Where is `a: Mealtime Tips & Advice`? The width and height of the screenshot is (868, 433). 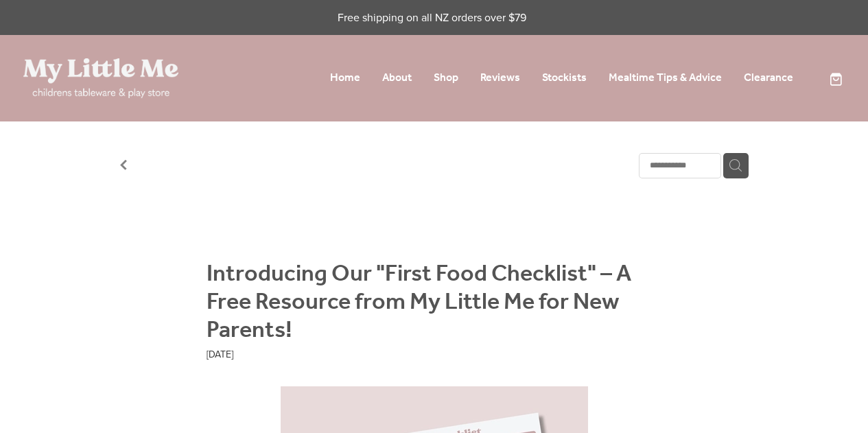 a: Mealtime Tips & Advice is located at coordinates (665, 77).